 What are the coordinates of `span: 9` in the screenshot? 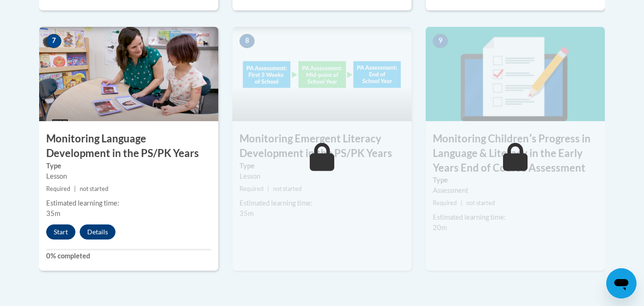 It's located at (440, 41).